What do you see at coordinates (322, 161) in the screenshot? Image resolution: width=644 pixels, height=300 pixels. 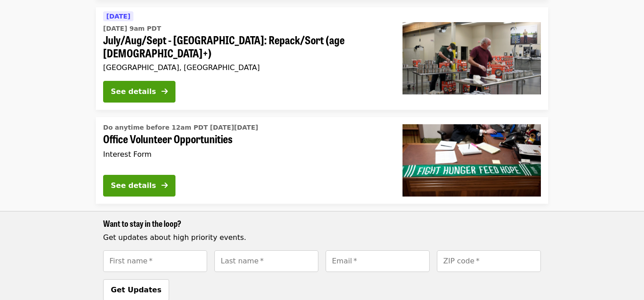 I see `a: See details for "Office Volunteer Opportunities"` at bounding box center [322, 161].